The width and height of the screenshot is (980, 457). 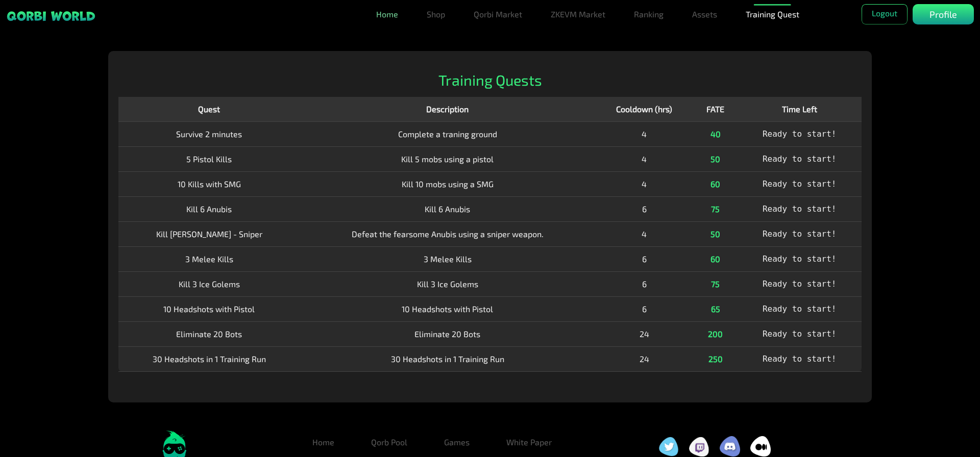 What do you see at coordinates (715, 134) in the screenshot?
I see `div: 40` at bounding box center [715, 134].